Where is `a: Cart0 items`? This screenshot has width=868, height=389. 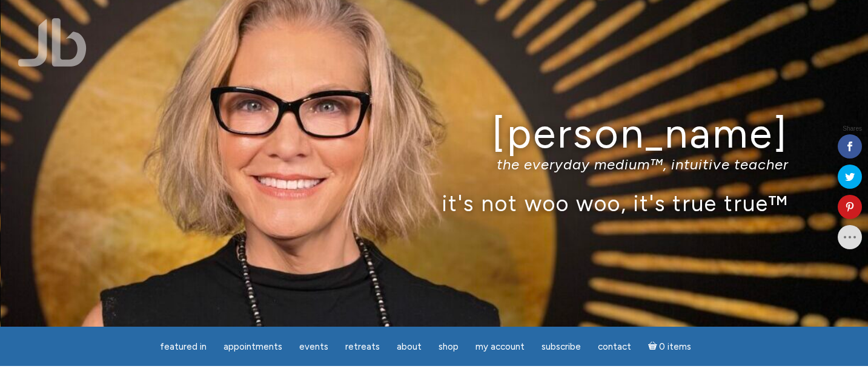 a: Cart0 items is located at coordinates (669, 346).